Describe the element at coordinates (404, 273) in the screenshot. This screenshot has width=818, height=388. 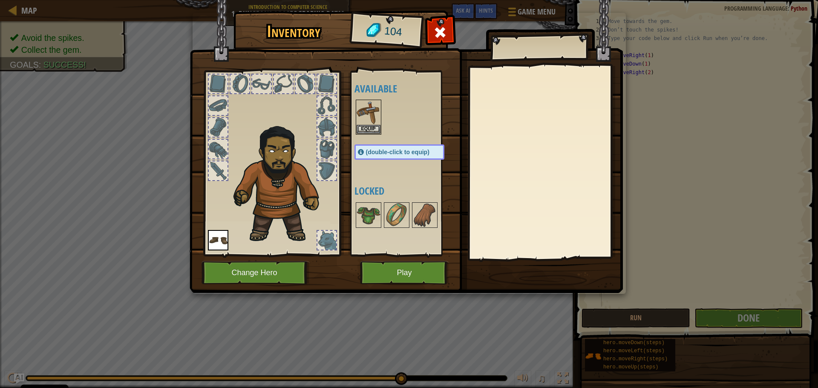
I see `button: Play` at that location.